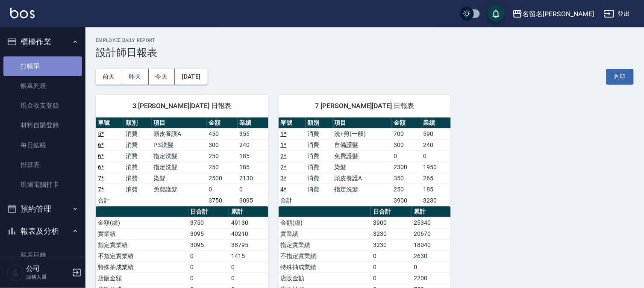 This screenshot has width=644, height=288. What do you see at coordinates (620, 76) in the screenshot?
I see `button: 列印` at bounding box center [620, 76].